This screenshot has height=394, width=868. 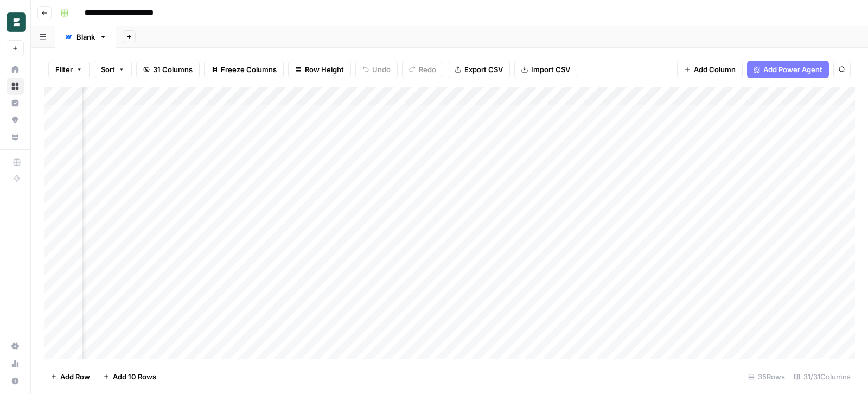 I want to click on button: Row Height, so click(x=320, y=70).